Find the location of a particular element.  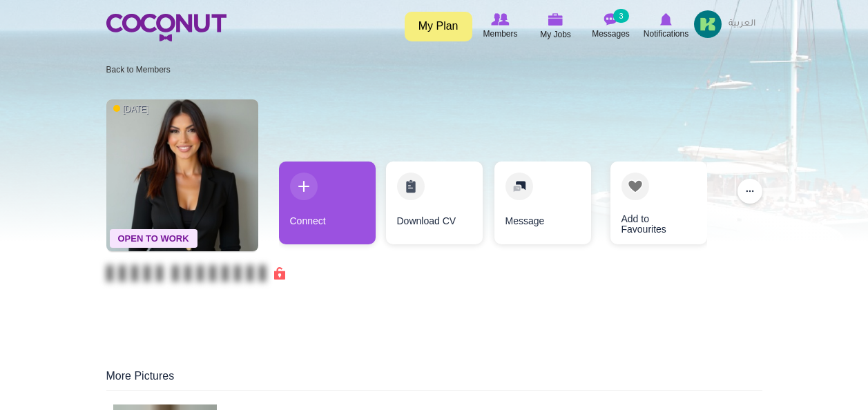

span: Members is located at coordinates (500, 34).